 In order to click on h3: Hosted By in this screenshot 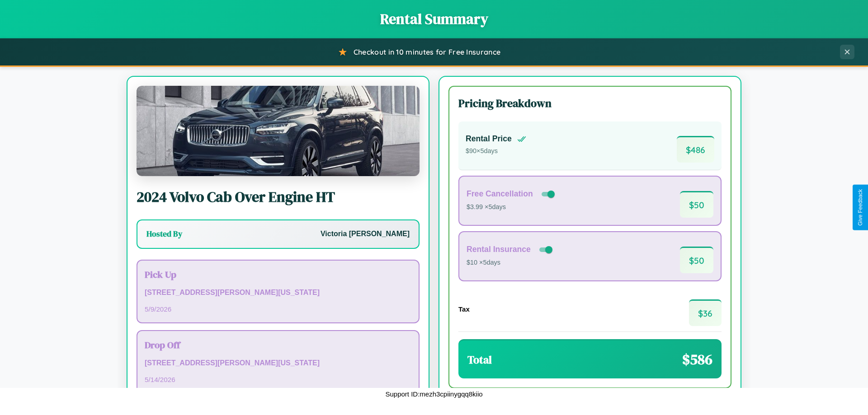, I will do `click(164, 234)`.